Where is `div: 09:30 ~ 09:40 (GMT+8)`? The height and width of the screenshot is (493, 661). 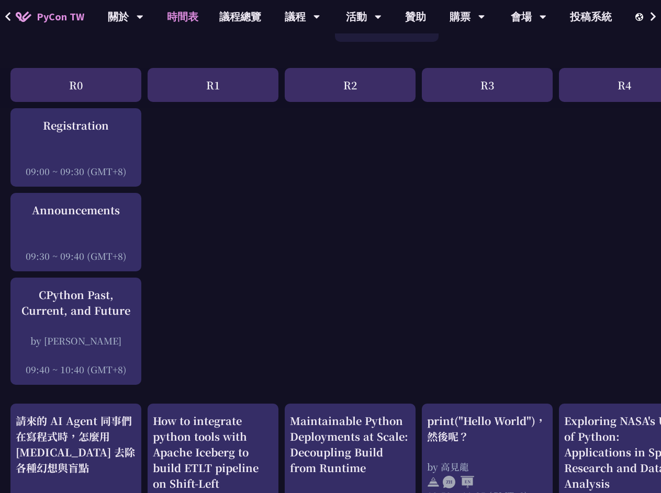
div: 09:30 ~ 09:40 (GMT+8) is located at coordinates (76, 256).